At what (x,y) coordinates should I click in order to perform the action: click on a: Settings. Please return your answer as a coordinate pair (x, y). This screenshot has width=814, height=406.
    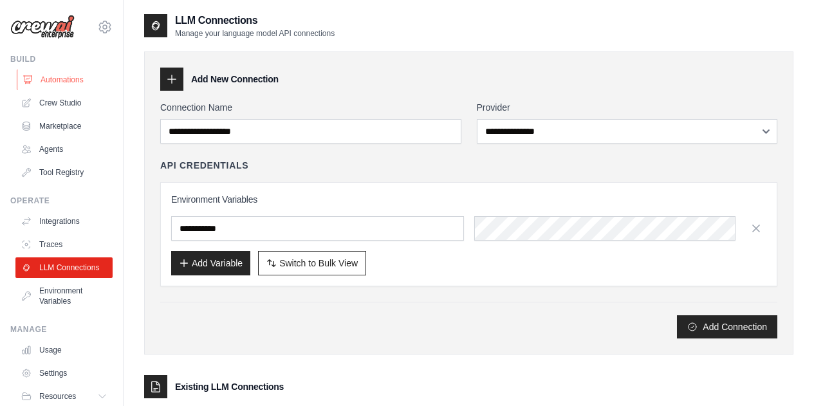
    Looking at the image, I should click on (64, 373).